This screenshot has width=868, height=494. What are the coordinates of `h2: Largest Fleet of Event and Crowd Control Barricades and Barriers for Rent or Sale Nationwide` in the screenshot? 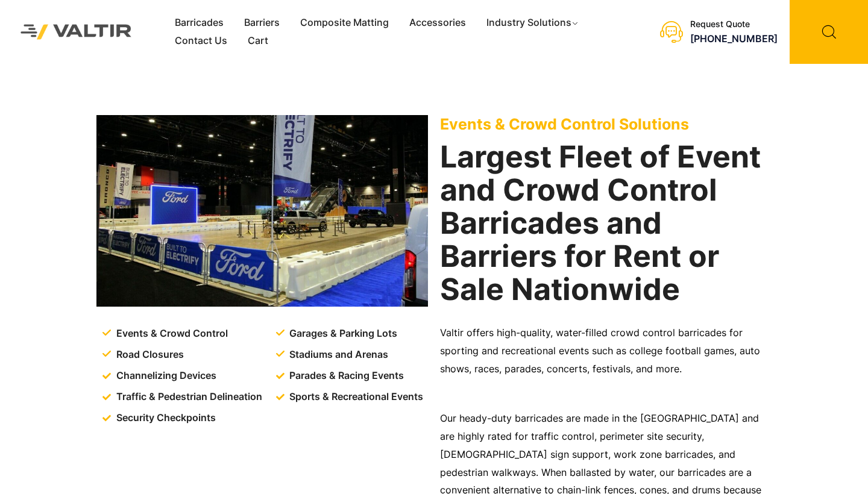 It's located at (606, 223).